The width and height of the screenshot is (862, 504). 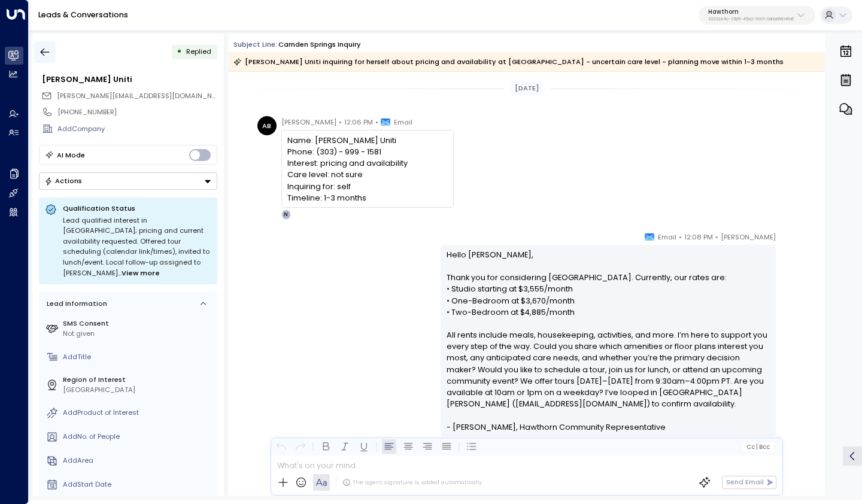 I want to click on div: Camden Springs inquiry, so click(x=320, y=44).